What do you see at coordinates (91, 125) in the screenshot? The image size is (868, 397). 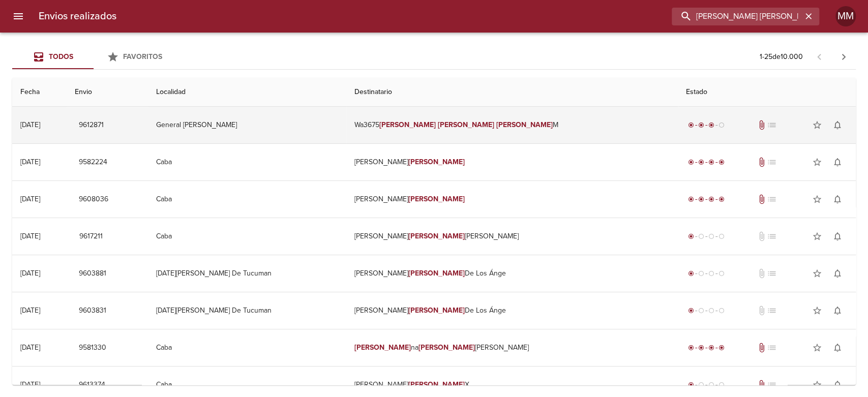 I see `span: 9612871` at bounding box center [91, 125].